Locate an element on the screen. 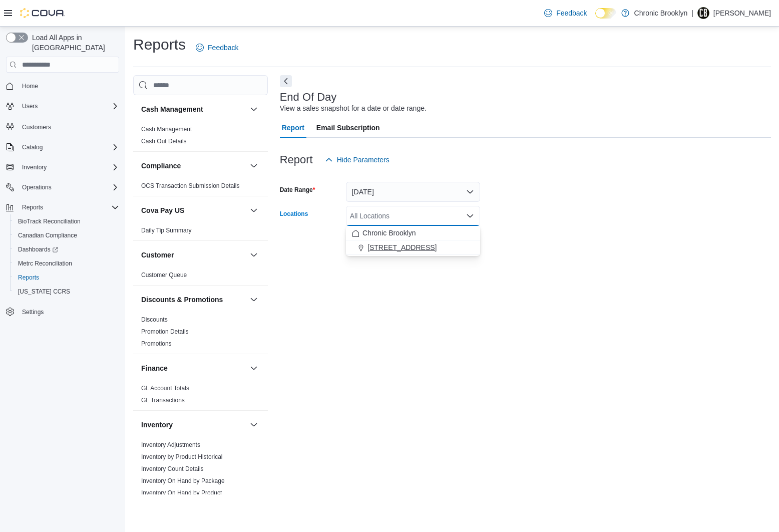 Image resolution: width=779 pixels, height=532 pixels. button: Canadian Compliance is located at coordinates (67, 236).